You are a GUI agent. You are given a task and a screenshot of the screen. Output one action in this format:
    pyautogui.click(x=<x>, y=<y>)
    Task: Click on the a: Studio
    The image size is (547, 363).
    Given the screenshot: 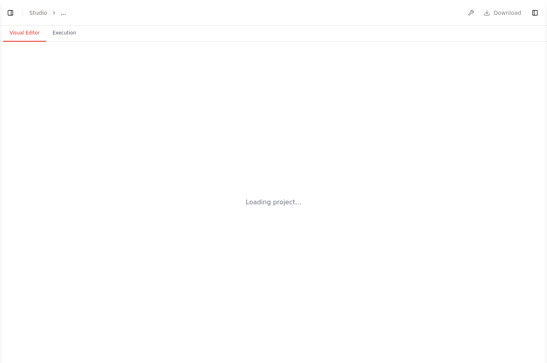 What is the action you would take?
    pyautogui.click(x=38, y=13)
    